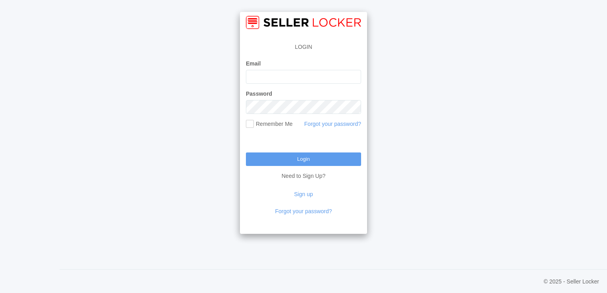 The image size is (607, 293). Describe the element at coordinates (259, 94) in the screenshot. I see `label: Password` at that location.